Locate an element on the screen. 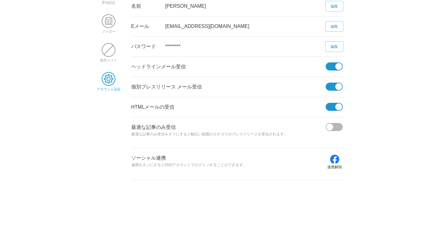 This screenshot has width=442, height=227. div: Eメール is located at coordinates (148, 26).